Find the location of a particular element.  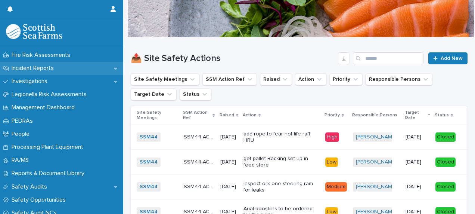

p: Site Safety Meetings is located at coordinates (158, 115).